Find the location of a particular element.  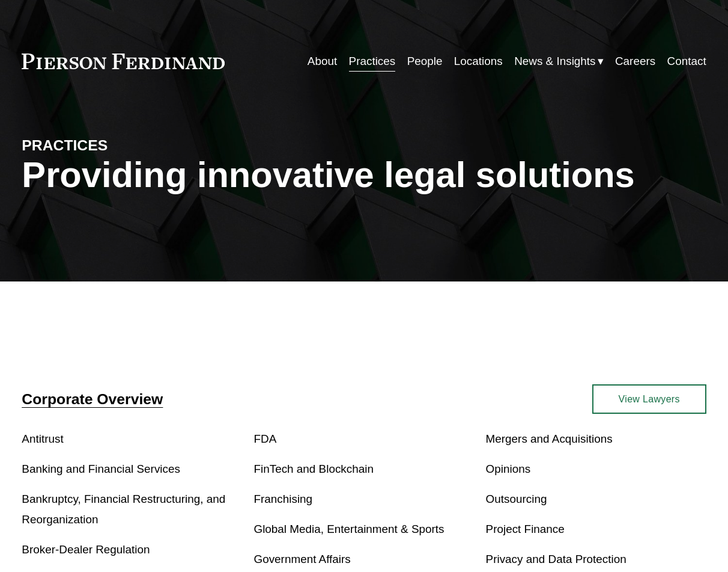

a: folder dropdown is located at coordinates (559, 61).